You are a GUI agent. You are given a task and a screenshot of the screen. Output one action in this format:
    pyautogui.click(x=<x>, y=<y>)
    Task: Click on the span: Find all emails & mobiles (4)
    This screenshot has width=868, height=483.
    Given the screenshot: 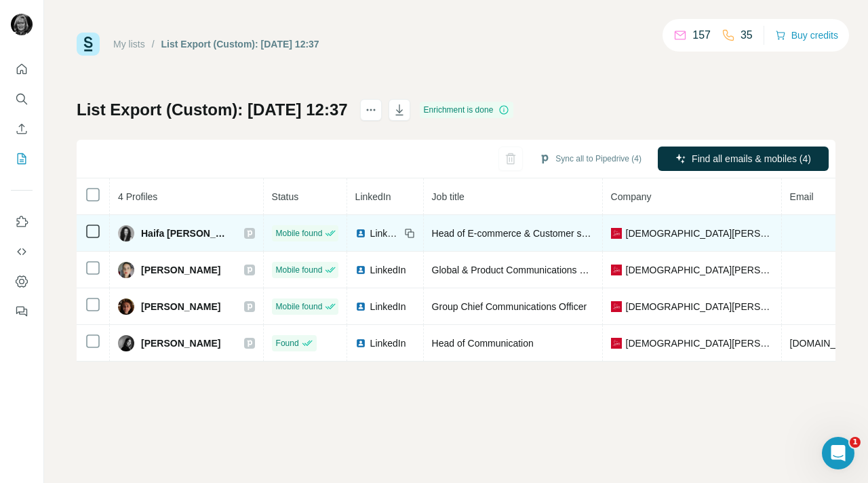 What is the action you would take?
    pyautogui.click(x=752, y=159)
    